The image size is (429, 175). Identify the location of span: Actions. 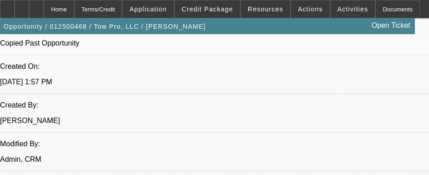
(310, 9).